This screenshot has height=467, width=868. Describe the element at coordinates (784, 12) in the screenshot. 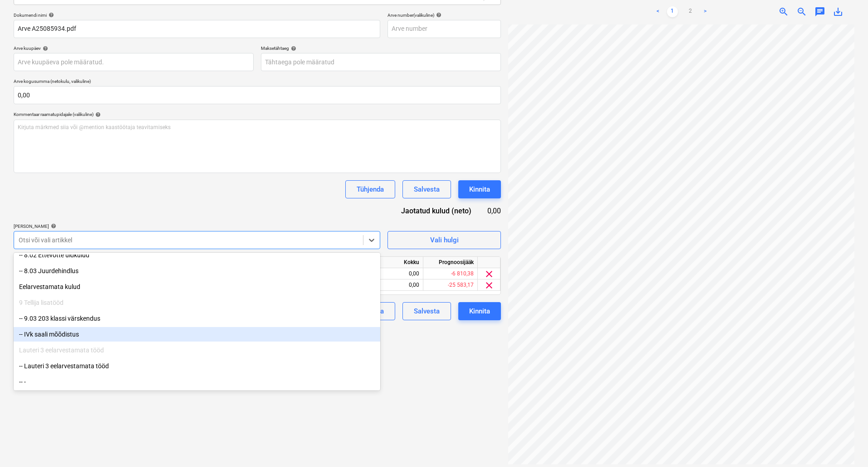

I see `span: zoom_in` at that location.